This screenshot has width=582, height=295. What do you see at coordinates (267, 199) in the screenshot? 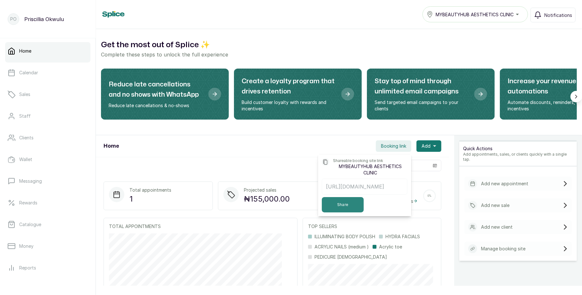
I see `p: ₦155,000.00` at bounding box center [267, 199].